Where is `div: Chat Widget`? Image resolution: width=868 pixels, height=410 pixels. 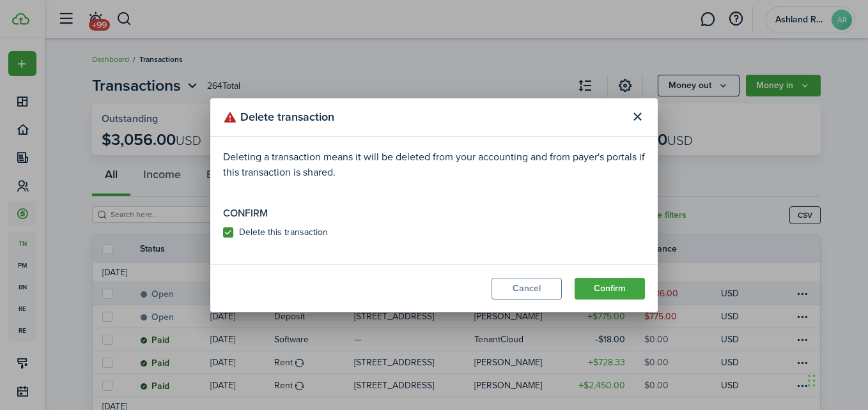 div: Chat Widget is located at coordinates (835, 379).